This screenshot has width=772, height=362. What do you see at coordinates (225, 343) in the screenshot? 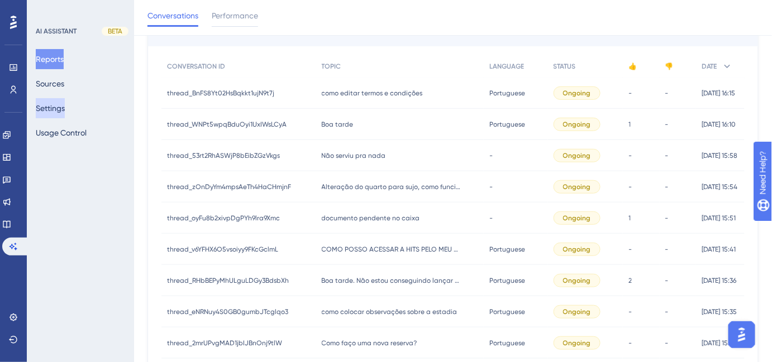
I see `span: thread_2mrUPvgMAD1jbIJBnOnj9tlW` at bounding box center [225, 343].